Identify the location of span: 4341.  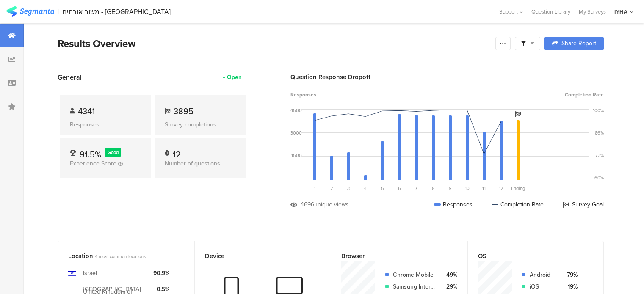
(87, 111).